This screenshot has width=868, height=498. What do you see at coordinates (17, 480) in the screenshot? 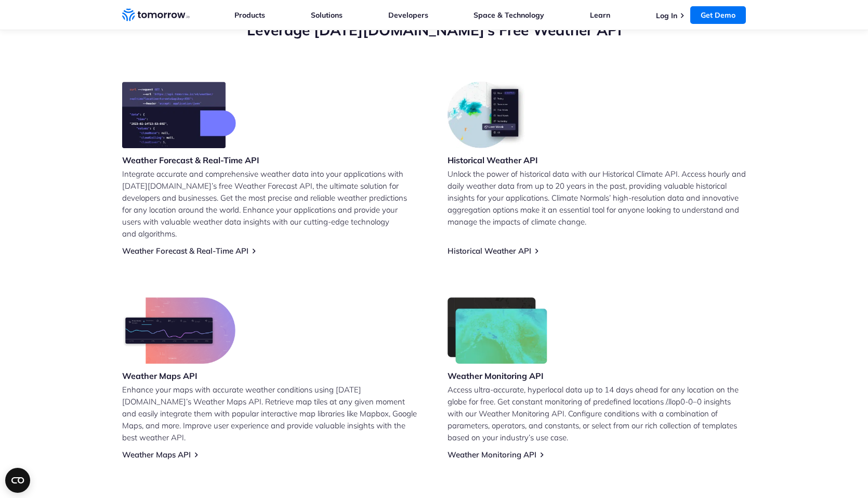
I see `button: Open CMP widget` at bounding box center [17, 480].